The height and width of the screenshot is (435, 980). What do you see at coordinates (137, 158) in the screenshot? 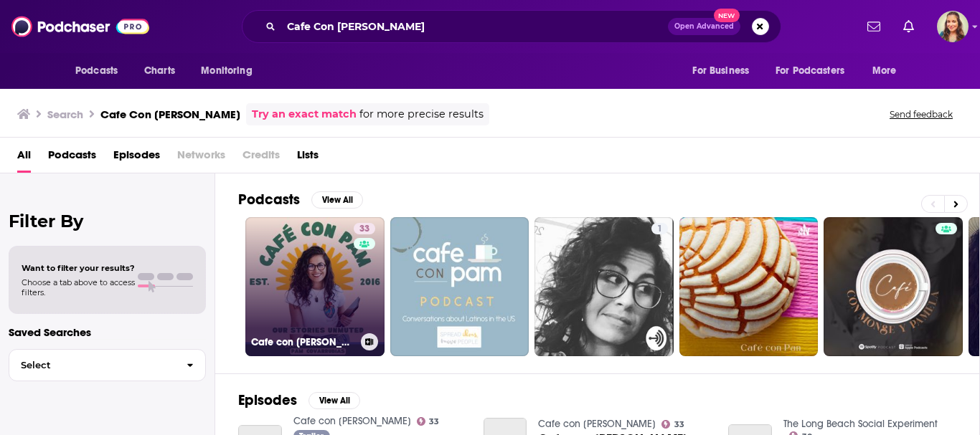
I see `a: Episodes` at bounding box center [137, 158].